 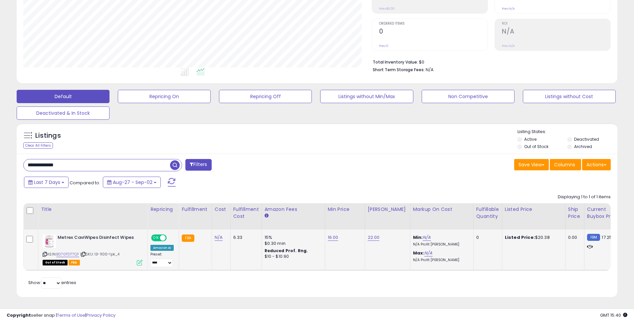 What do you see at coordinates (195, 209) in the screenshot?
I see `div: Fulfillment` at bounding box center [195, 209].